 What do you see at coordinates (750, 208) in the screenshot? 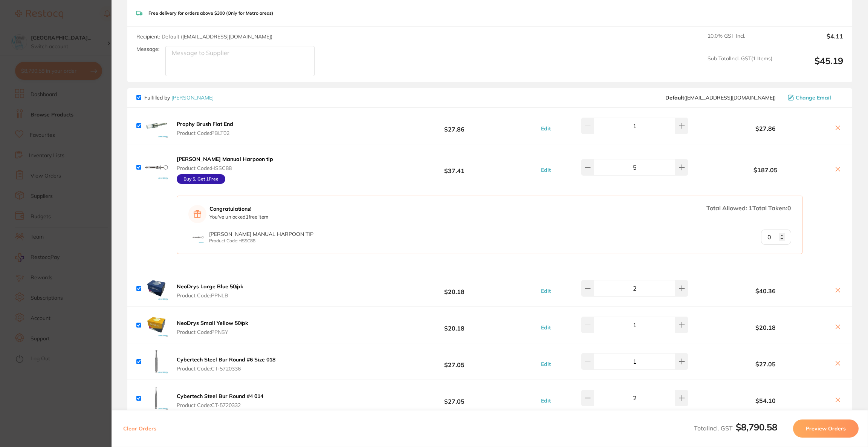
I see `span: 1` at bounding box center [750, 208].